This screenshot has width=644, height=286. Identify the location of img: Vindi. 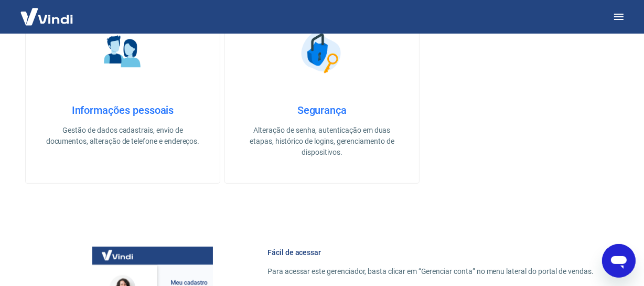
(47, 16).